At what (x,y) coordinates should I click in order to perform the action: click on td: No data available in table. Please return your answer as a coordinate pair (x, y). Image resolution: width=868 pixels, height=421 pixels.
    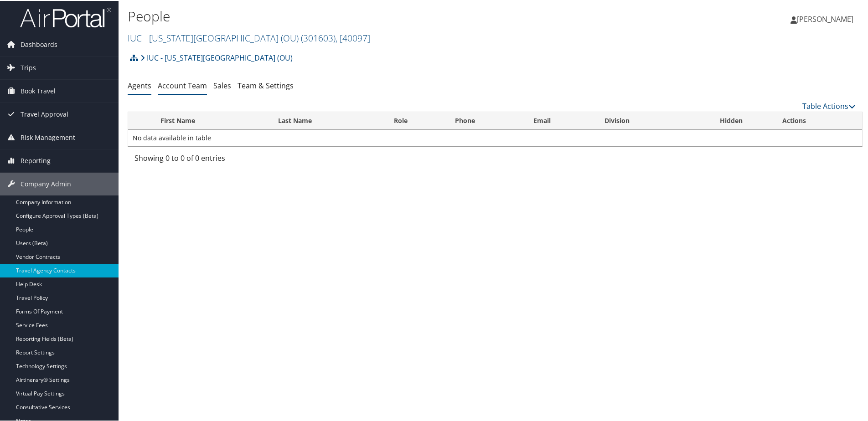
    Looking at the image, I should click on (495, 137).